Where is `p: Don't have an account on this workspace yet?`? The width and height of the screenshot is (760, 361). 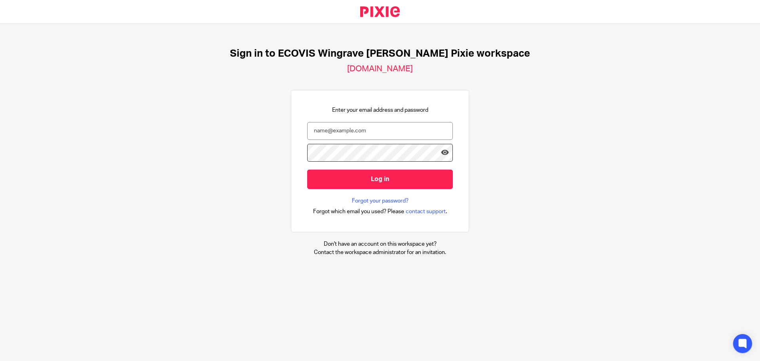 p: Don't have an account on this workspace yet? is located at coordinates (380, 244).